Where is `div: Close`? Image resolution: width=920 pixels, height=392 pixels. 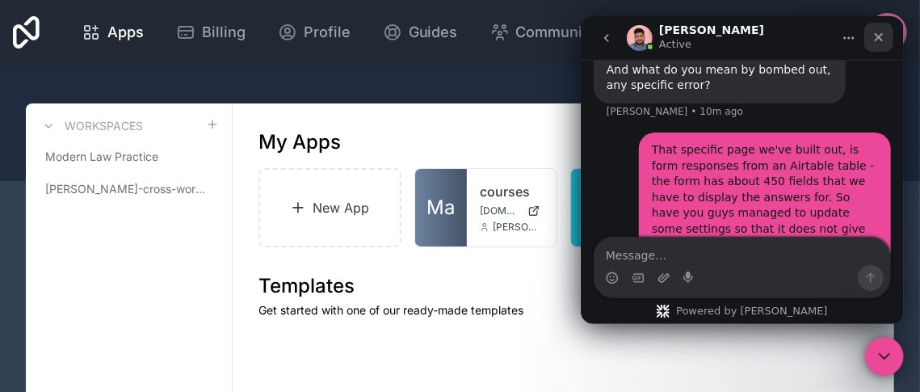 div: Close is located at coordinates (298, 21).